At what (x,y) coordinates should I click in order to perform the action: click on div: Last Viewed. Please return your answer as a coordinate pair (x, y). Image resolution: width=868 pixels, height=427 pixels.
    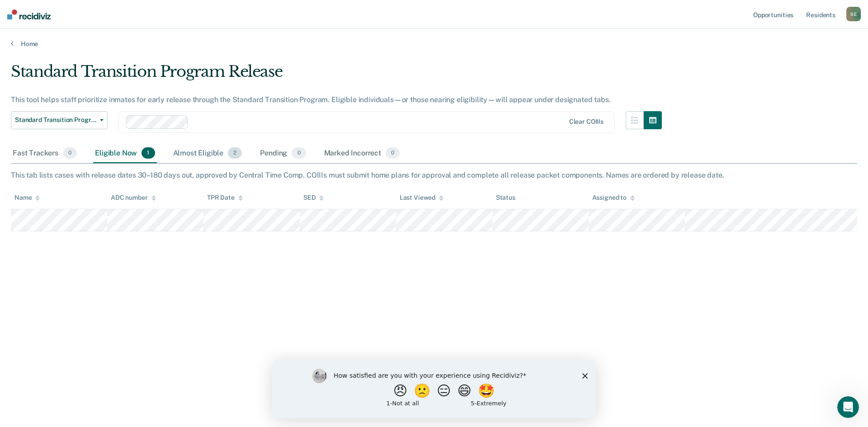
    Looking at the image, I should click on (421, 198).